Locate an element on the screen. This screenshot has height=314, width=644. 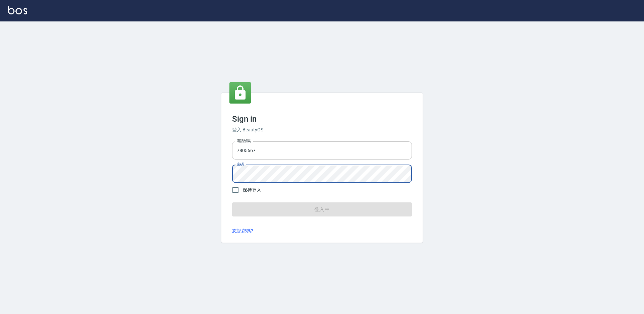
h3: Sign in is located at coordinates (322, 119).